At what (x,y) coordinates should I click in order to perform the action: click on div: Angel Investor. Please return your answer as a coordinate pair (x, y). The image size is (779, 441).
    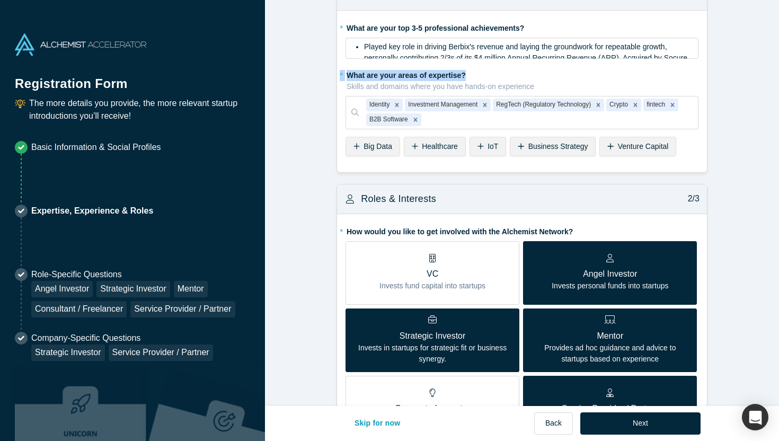
    Looking at the image, I should click on (62, 289).